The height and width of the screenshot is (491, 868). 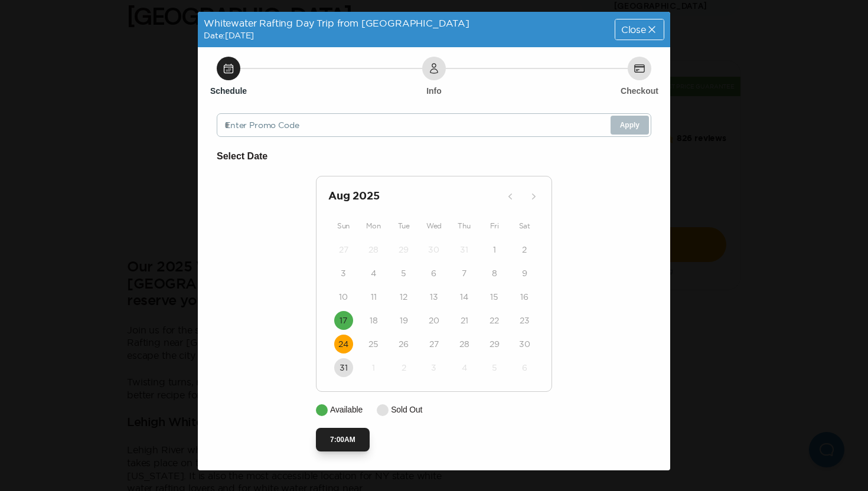 What do you see at coordinates (374, 321) in the screenshot?
I see `button: 18` at bounding box center [374, 321].